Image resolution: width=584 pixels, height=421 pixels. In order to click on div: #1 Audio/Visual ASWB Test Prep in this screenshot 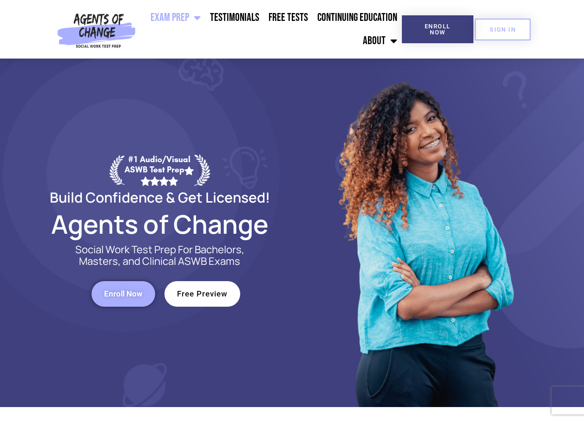, I will do `click(159, 170)`.